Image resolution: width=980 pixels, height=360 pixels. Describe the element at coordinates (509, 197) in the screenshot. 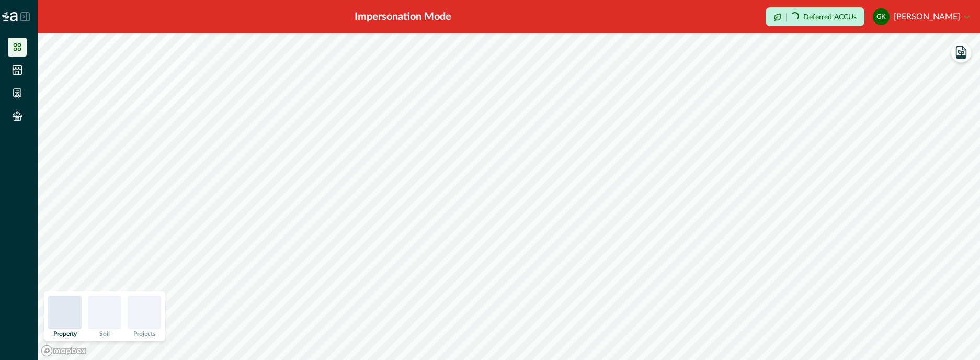

I see `canvas: Map` at that location.